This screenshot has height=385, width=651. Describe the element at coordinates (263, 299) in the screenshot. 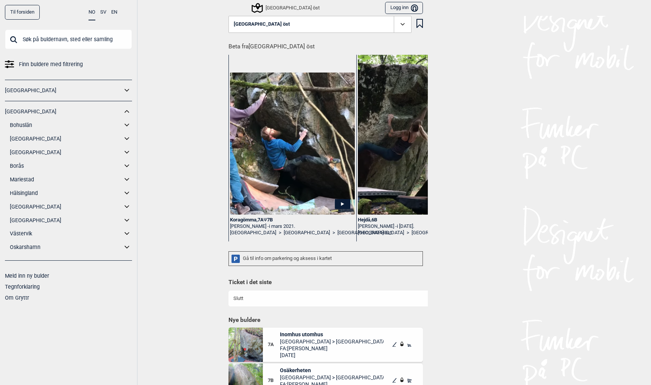

I see `div: Slutt` at that location.